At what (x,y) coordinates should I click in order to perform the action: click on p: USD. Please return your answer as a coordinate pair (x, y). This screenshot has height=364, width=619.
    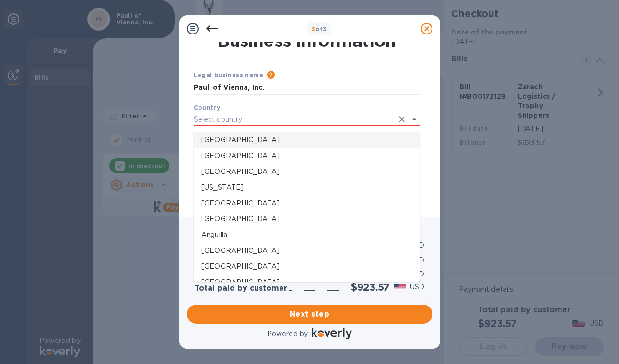
    Looking at the image, I should click on (417, 287).